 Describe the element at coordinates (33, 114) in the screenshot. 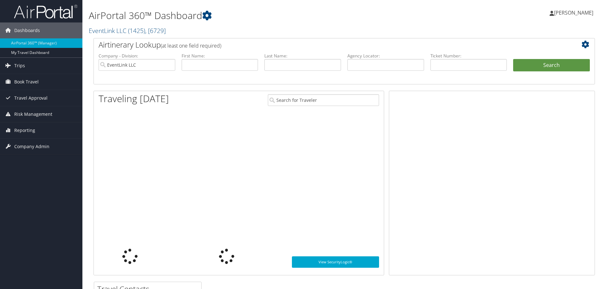

I see `span: Risk Management` at that location.